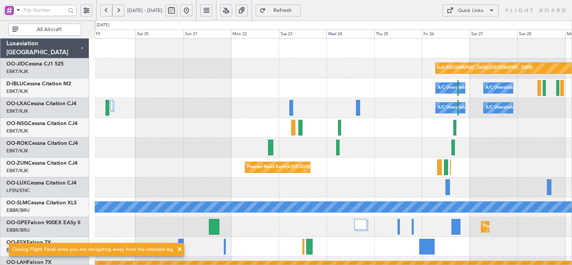 The image size is (572, 265). I want to click on div: Sun 21, so click(207, 34).